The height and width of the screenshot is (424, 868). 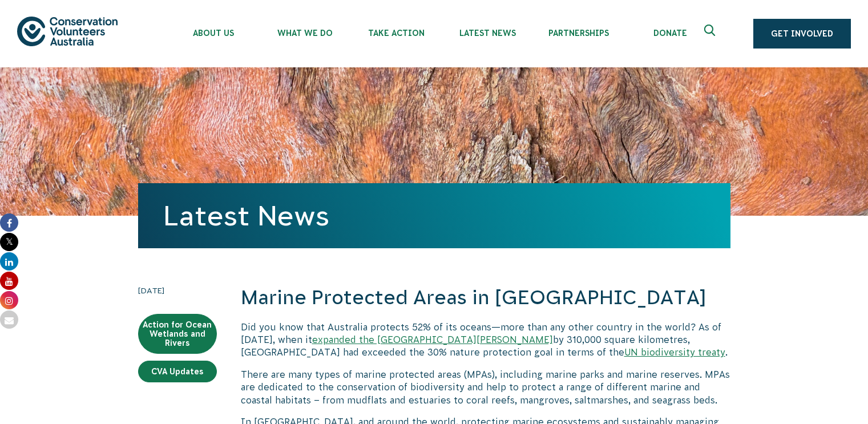 I want to click on p: There are many types of marine protected areas (MPAs), including marine parks and marine reserves..., so click(x=486, y=387).